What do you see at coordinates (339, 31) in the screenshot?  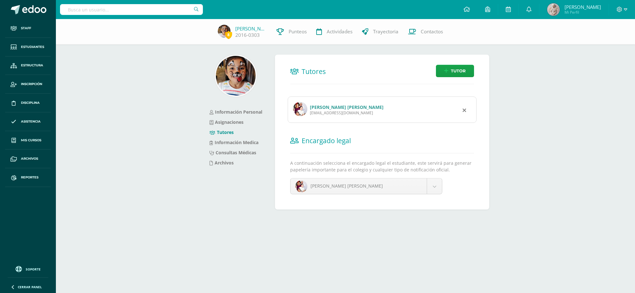 I see `span: Actividades` at bounding box center [339, 31].